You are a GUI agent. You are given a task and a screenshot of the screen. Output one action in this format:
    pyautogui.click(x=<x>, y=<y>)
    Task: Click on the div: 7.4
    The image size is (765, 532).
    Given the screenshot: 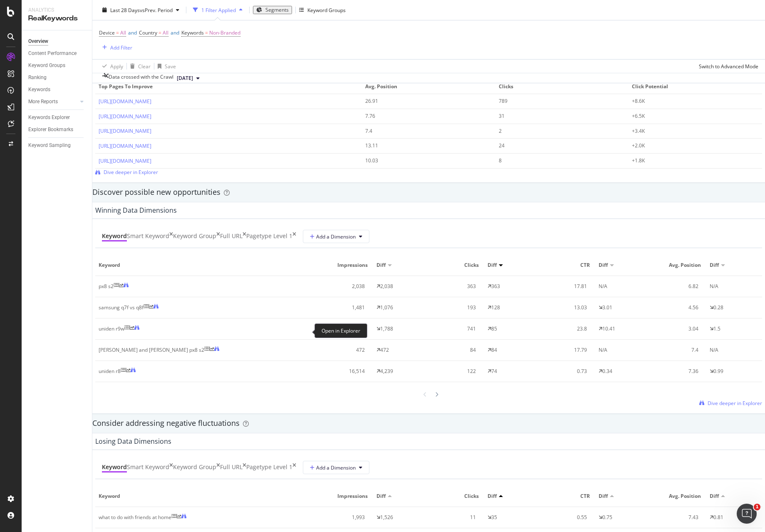 What is the action you would take?
    pyautogui.click(x=422, y=131)
    